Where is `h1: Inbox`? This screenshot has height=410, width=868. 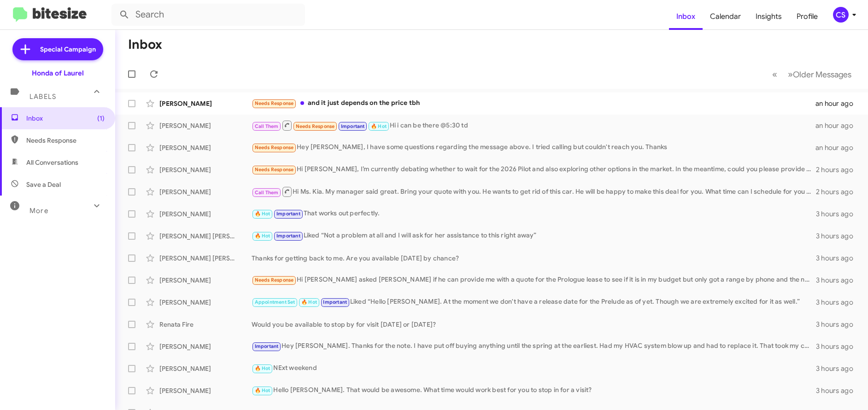
h1: Inbox is located at coordinates (145, 45).